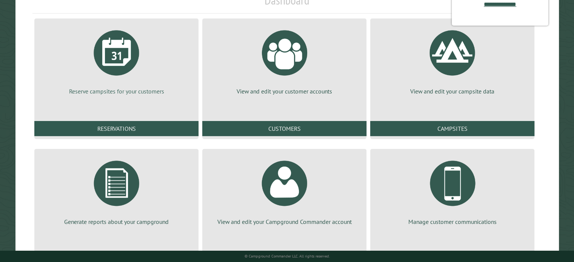 This screenshot has width=574, height=262. Describe the element at coordinates (116, 60) in the screenshot. I see `a: Reserve campsites for your customers` at that location.